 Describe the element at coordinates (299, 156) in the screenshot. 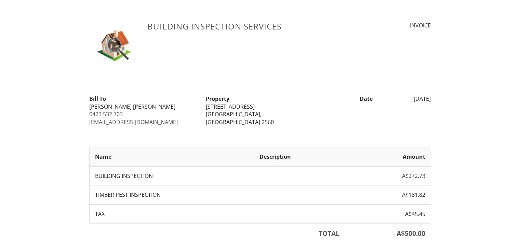

I see `th: Description` at that location.